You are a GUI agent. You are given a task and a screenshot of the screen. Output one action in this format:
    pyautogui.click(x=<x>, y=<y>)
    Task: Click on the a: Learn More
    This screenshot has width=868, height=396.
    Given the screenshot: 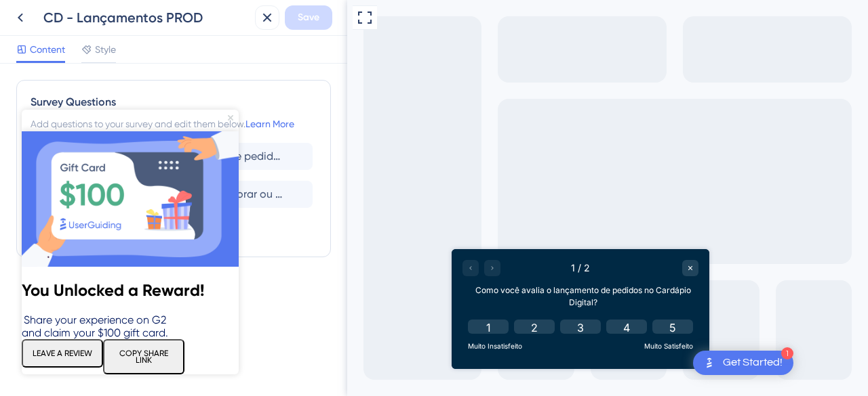 What is the action you would take?
    pyautogui.click(x=269, y=124)
    